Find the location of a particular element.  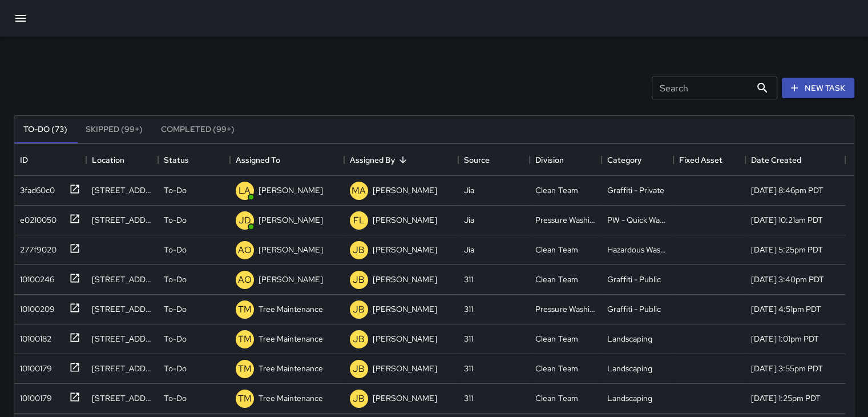

p: JD is located at coordinates (244, 220).